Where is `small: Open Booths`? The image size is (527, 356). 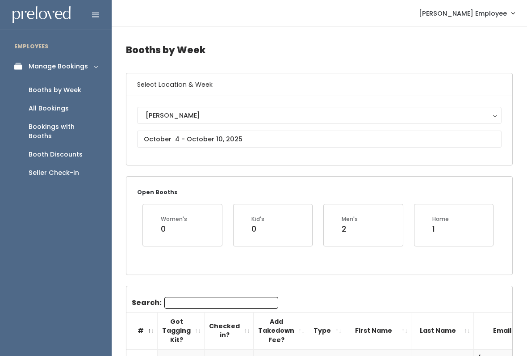 small: Open Booths is located at coordinates (157, 192).